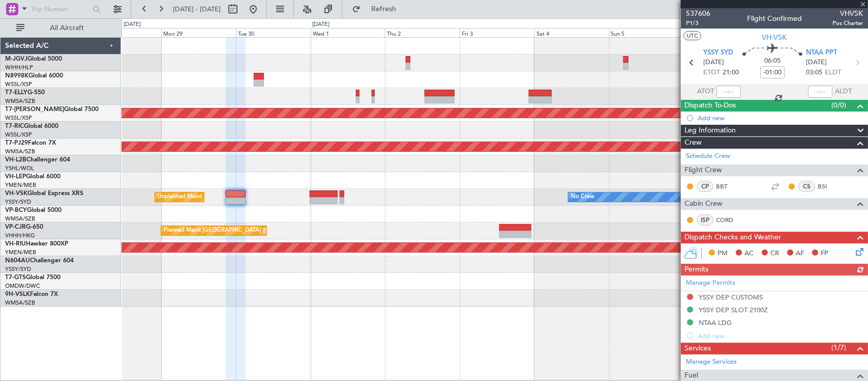 This screenshot has width=868, height=381. I want to click on span: Flight Crew, so click(704, 170).